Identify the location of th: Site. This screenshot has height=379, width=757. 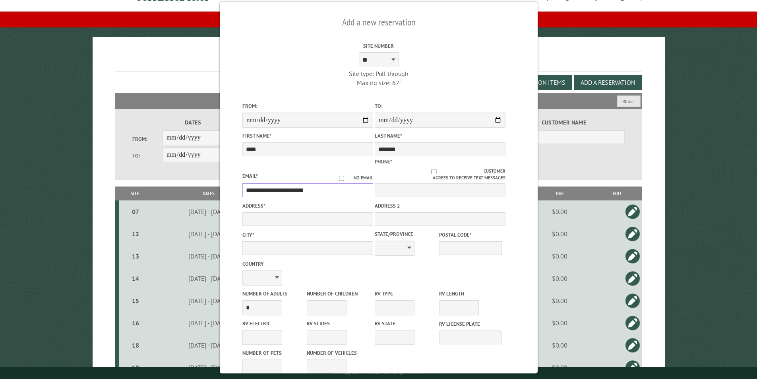
(135, 193).